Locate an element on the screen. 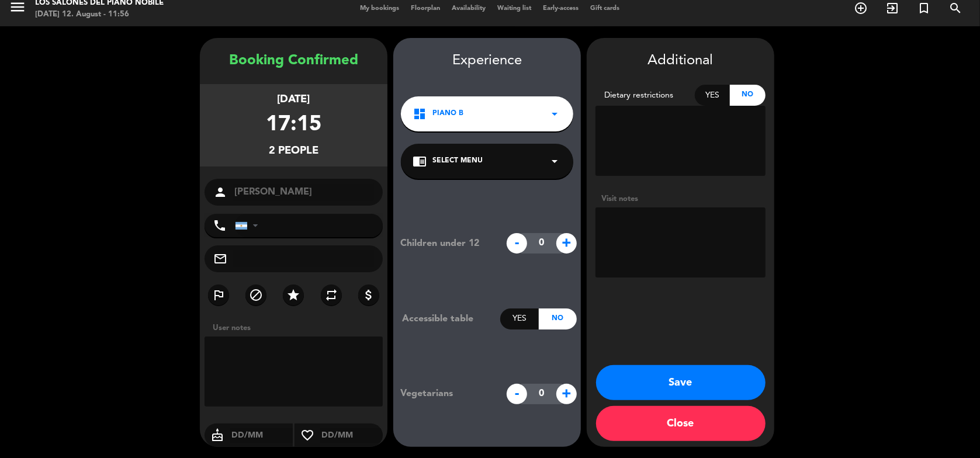 The width and height of the screenshot is (980, 458). i: outlined_flag is located at coordinates (218, 295).